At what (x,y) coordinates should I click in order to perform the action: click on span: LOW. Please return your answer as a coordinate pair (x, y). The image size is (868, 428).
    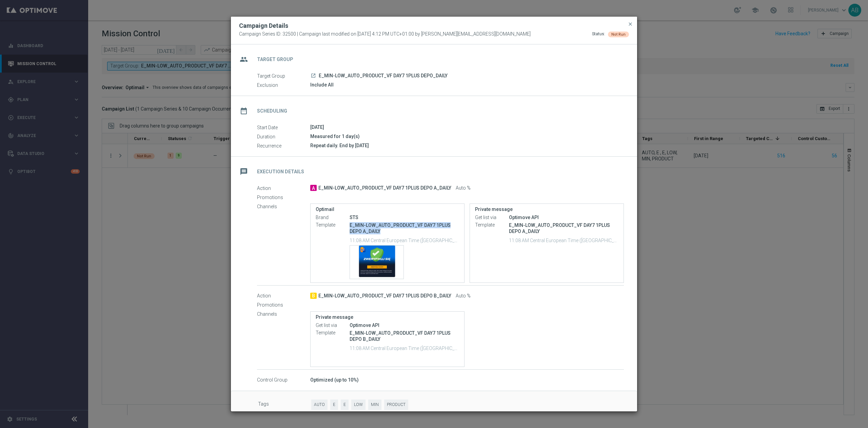
    Looking at the image, I should click on (359, 404).